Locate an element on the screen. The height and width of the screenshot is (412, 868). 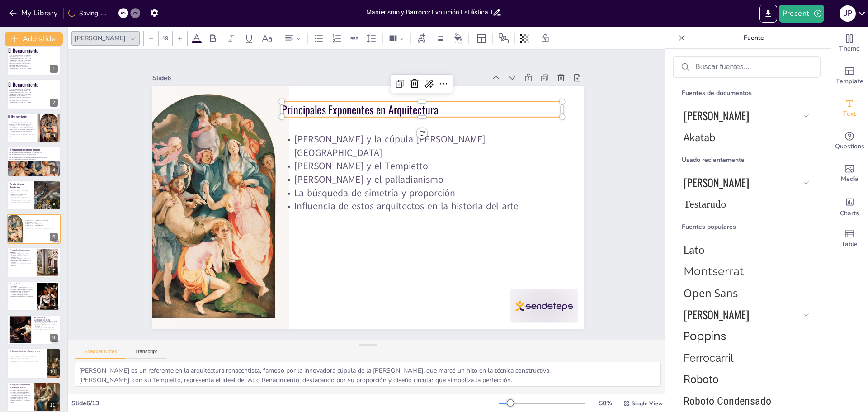
div: Border settings is located at coordinates (440, 38).